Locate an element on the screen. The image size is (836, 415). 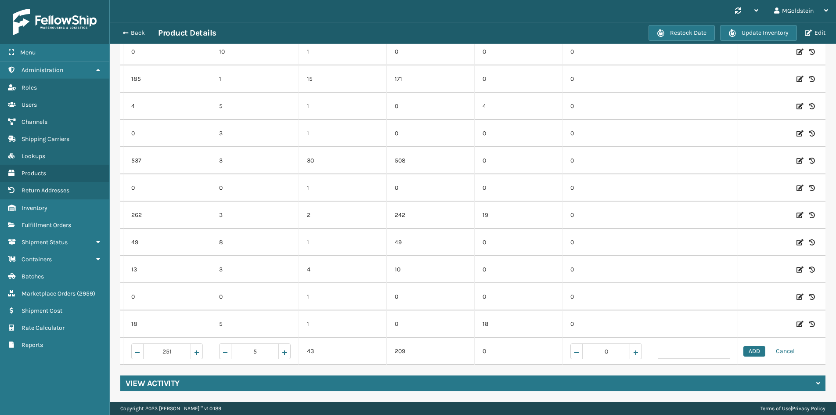
td: 8 is located at coordinates (255, 242).